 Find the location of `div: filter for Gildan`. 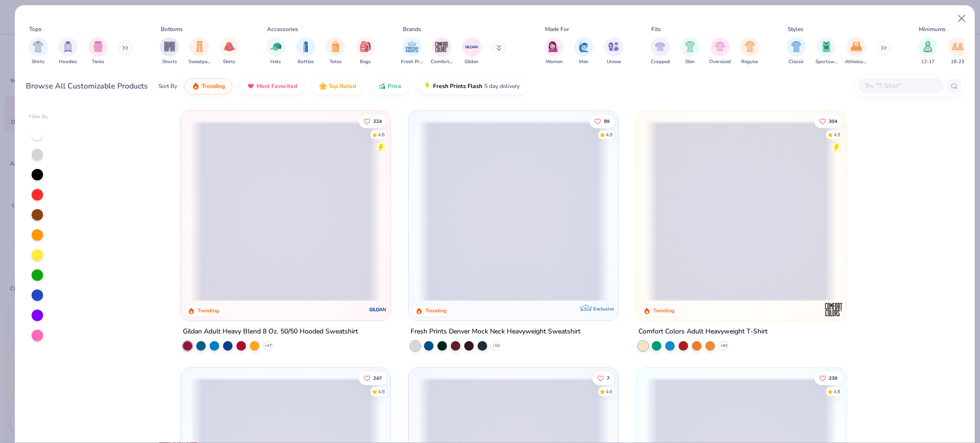

div: filter for Gildan is located at coordinates (472, 51).